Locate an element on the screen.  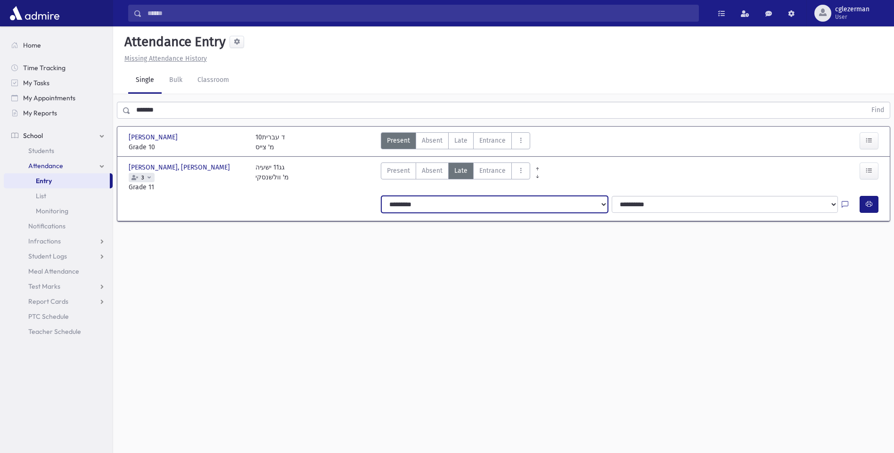
div: גג11 ישעיה מ' וולשנסקי is located at coordinates (272, 177).